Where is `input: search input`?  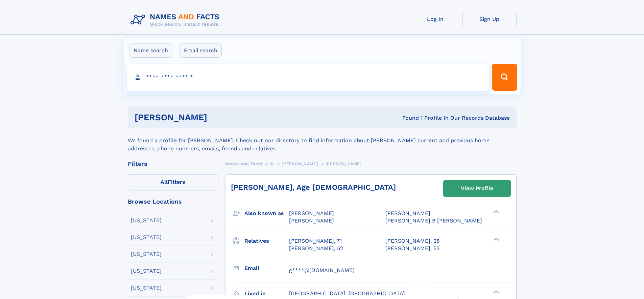
input: search input is located at coordinates (308, 78).